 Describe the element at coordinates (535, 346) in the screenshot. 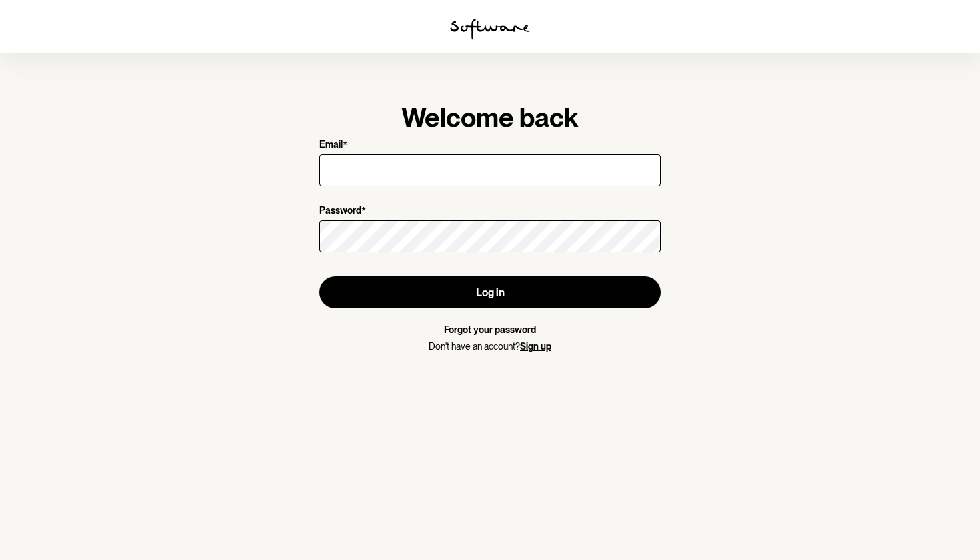

I see `a: Sign up` at that location.